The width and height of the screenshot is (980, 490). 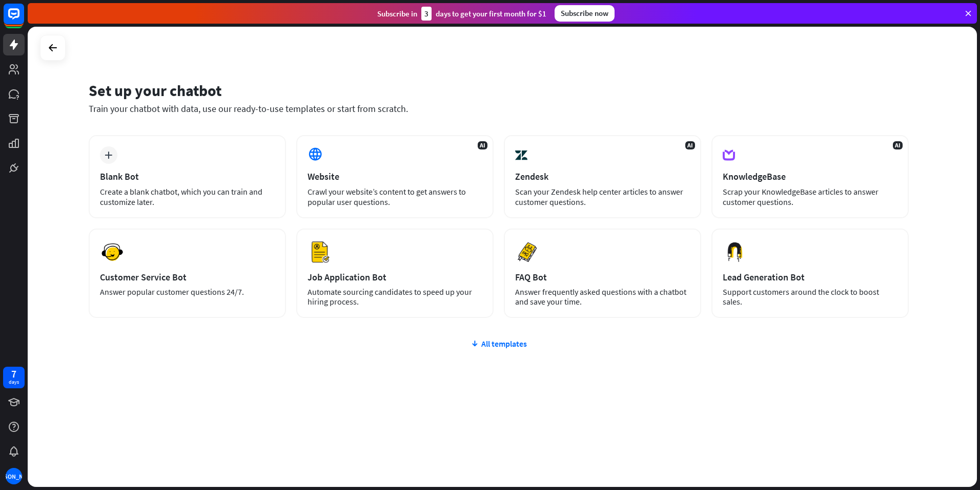 What do you see at coordinates (108, 155) in the screenshot?
I see `i: plus` at bounding box center [108, 155].